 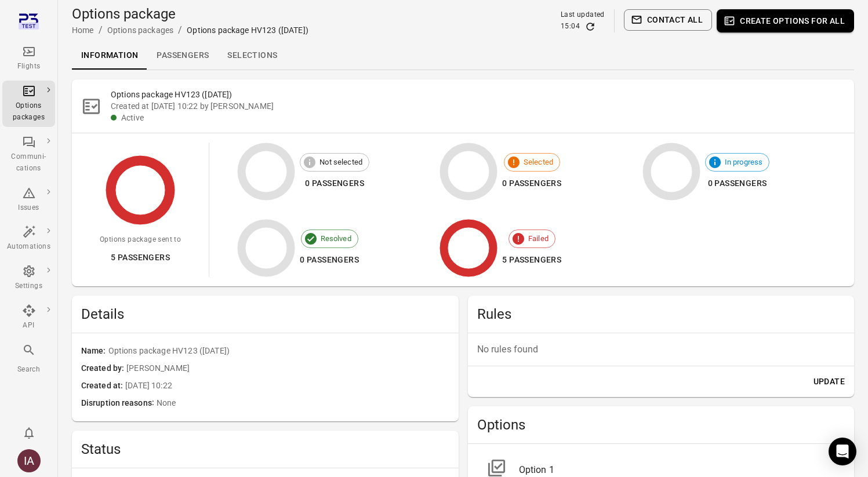 I want to click on h2: Status, so click(x=265, y=449).